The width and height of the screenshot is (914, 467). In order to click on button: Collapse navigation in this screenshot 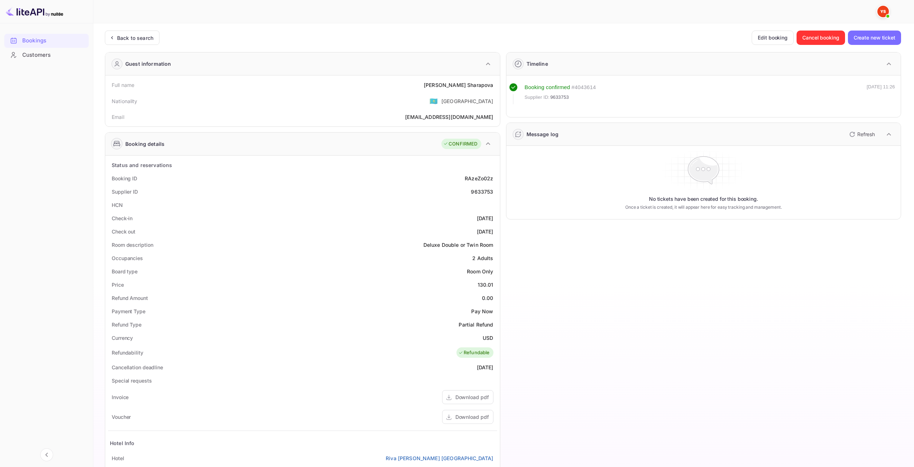, I will do `click(47, 455)`.